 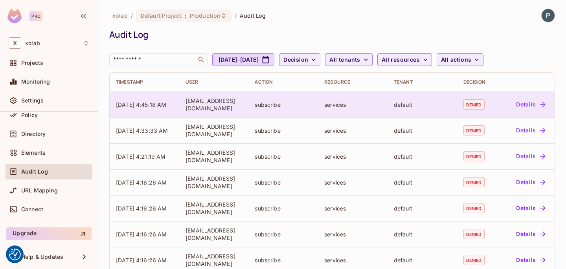 I want to click on span: All resources, so click(x=400, y=60).